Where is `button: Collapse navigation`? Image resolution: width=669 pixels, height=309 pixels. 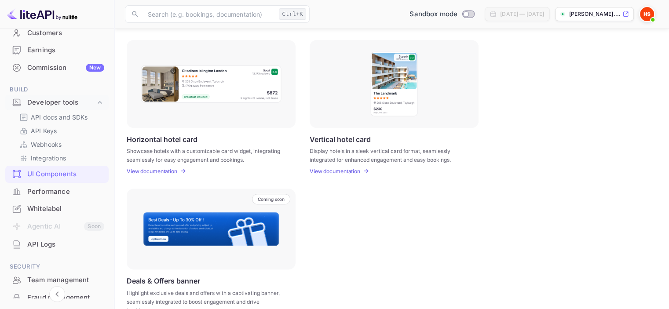 button: Collapse navigation is located at coordinates (57, 294).